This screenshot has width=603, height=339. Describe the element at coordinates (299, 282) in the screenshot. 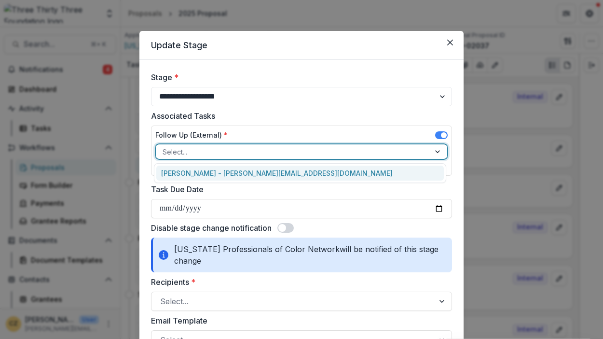

I see `label: Recipients` at that location.